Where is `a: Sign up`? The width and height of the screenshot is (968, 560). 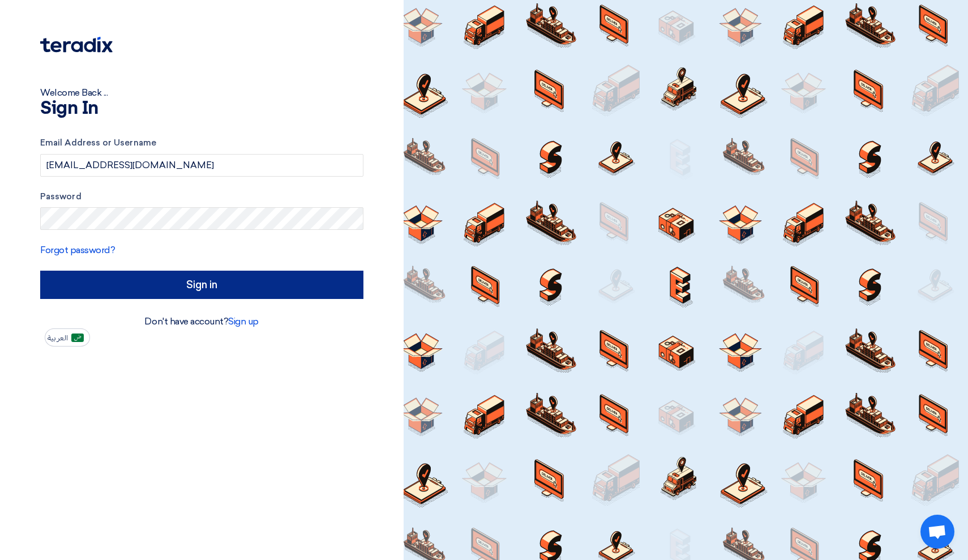
a: Sign up is located at coordinates (243, 321).